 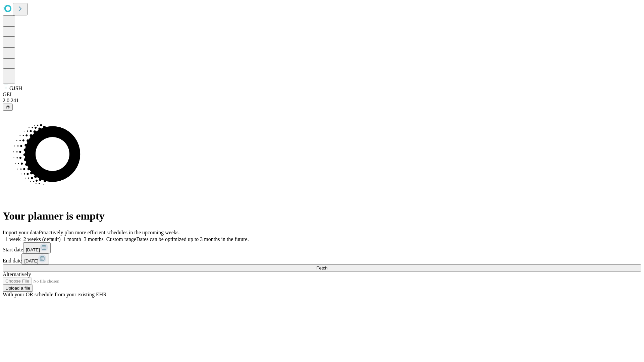 What do you see at coordinates (322, 95) in the screenshot?
I see `div: GEI` at bounding box center [322, 95].